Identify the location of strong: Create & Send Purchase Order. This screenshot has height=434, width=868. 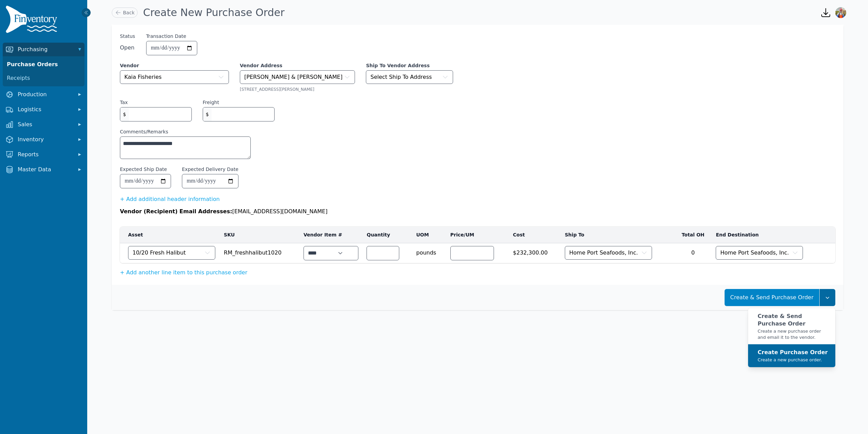
(782, 320).